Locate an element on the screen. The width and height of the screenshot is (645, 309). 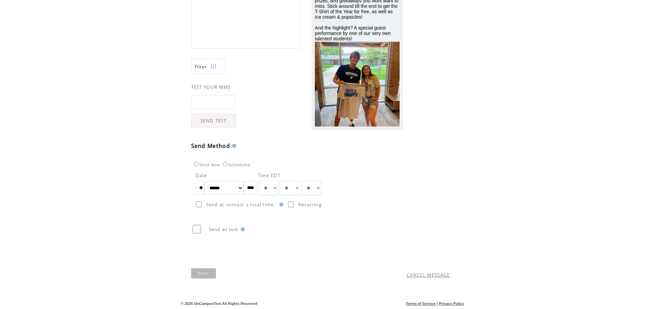
span: TEST YOUR MMS is located at coordinates (211, 87).